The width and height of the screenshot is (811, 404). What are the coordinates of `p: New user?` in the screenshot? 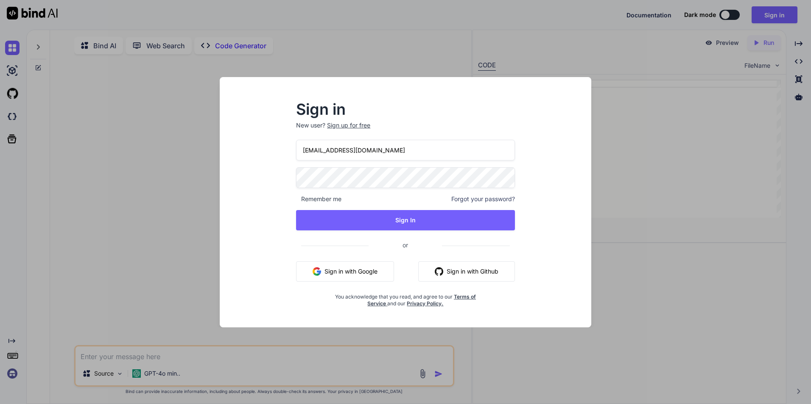 It's located at (405, 131).